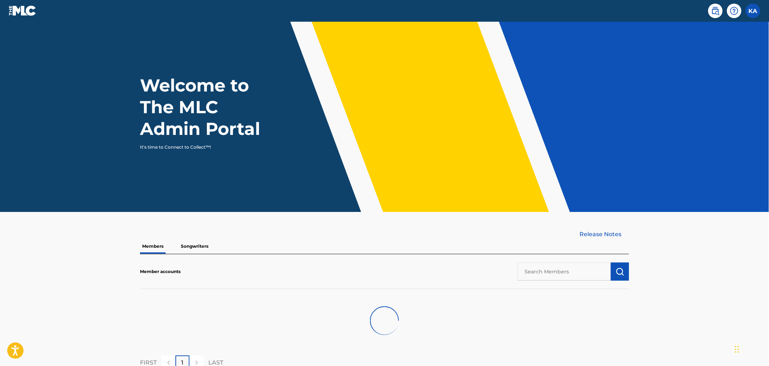  Describe the element at coordinates (203, 147) in the screenshot. I see `p: It's time to Connect to Collect™!` at that location.